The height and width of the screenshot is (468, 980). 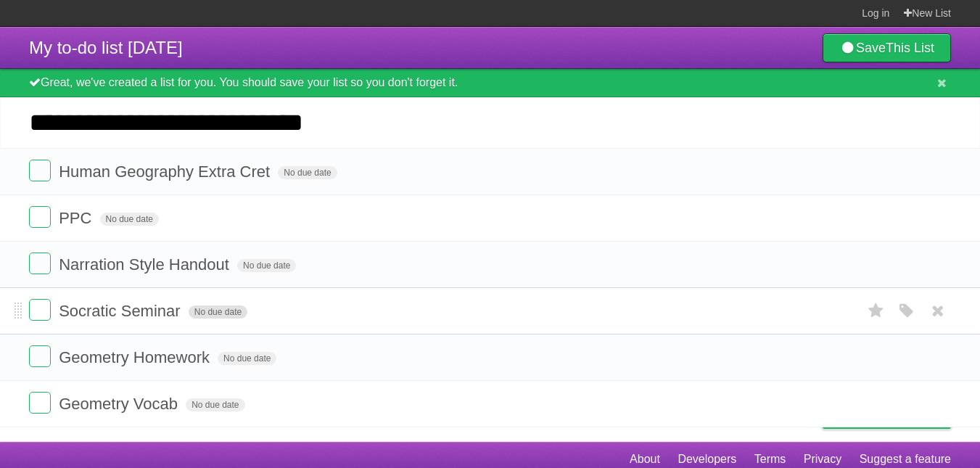 What do you see at coordinates (898, 415) in the screenshot?
I see `span: Buy me a coffee` at bounding box center [898, 415].